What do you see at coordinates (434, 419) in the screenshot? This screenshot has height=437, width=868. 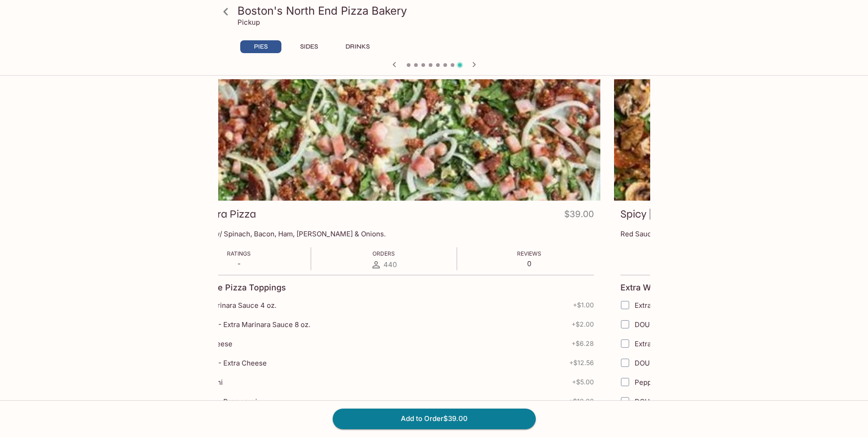 I see `button: Add to Order$39.00` at bounding box center [434, 419].